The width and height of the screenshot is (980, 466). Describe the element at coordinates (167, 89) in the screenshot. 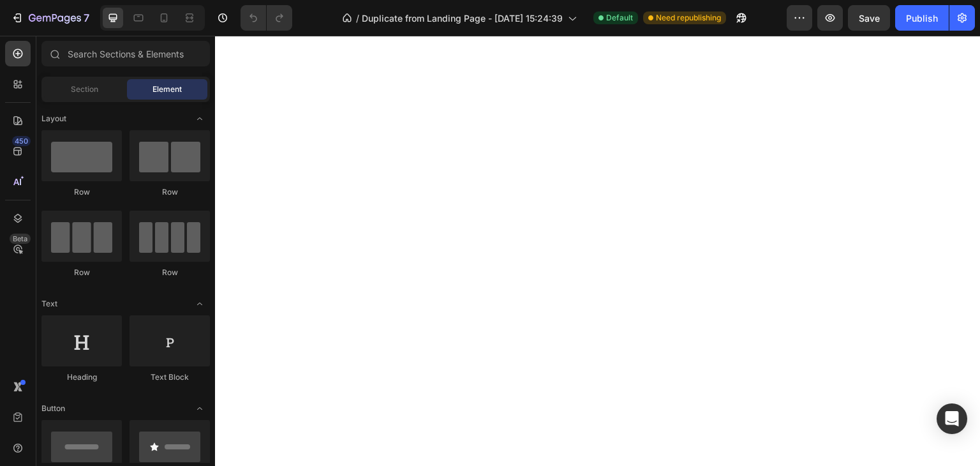

I see `span: Element` at that location.